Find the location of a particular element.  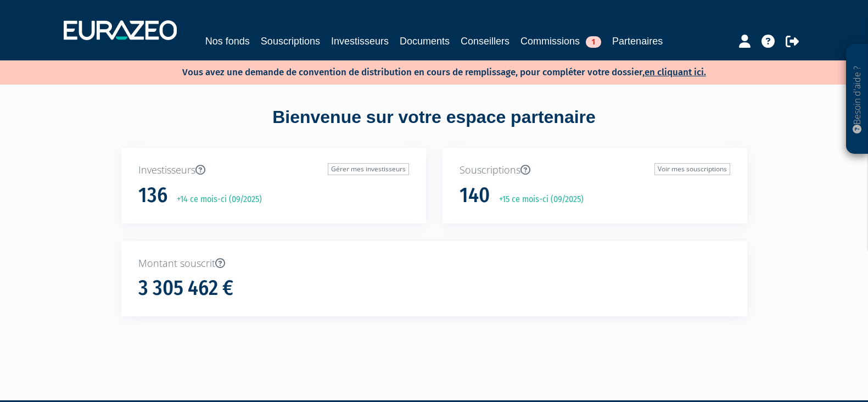

a: Voir mes souscriptions is located at coordinates (692, 169).